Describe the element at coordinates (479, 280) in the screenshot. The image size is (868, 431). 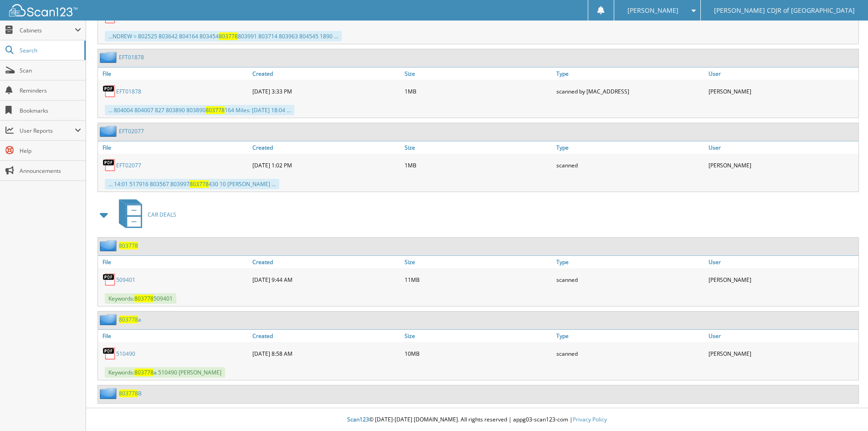
I see `div: 11MB` at that location.